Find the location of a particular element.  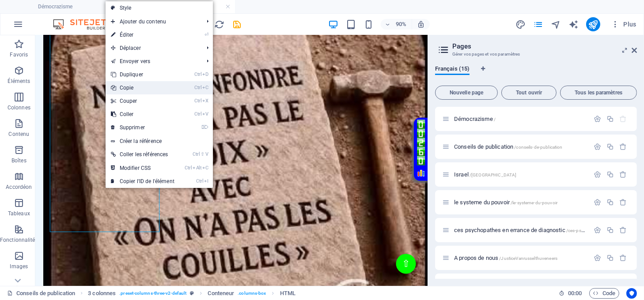

a: CtrlCCopie is located at coordinates (143, 88).